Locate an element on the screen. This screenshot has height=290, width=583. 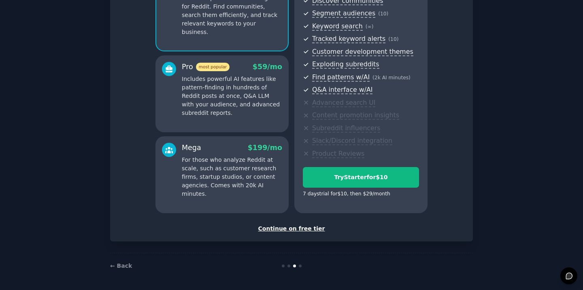
span: Subreddit influencers is located at coordinates (346, 128).